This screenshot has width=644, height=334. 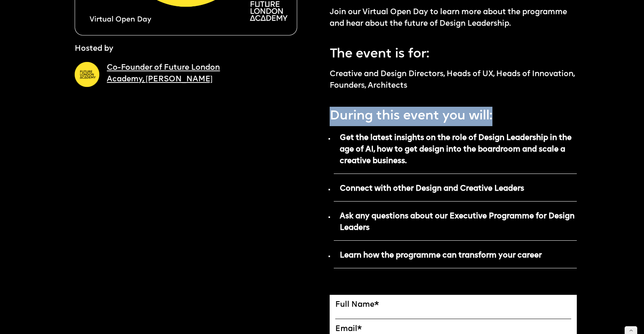 What do you see at coordinates (453, 52) in the screenshot?
I see `p: The event is for:` at bounding box center [453, 52].